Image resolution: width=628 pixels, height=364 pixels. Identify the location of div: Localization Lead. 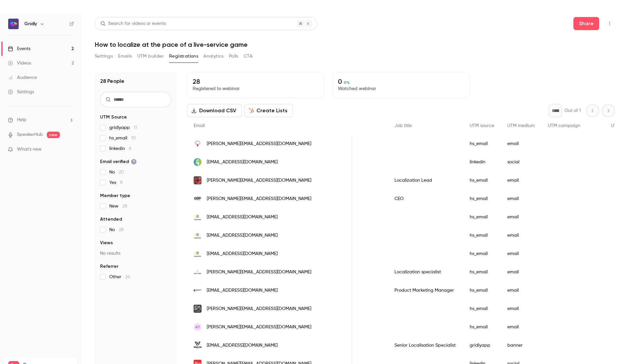
(426, 180).